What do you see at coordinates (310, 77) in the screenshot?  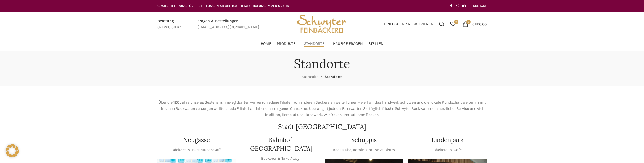 I see `a: Startseite` at bounding box center [310, 77].